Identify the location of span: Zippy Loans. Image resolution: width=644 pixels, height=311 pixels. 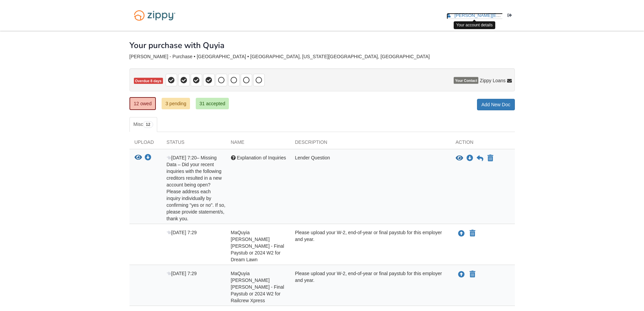
(493, 81).